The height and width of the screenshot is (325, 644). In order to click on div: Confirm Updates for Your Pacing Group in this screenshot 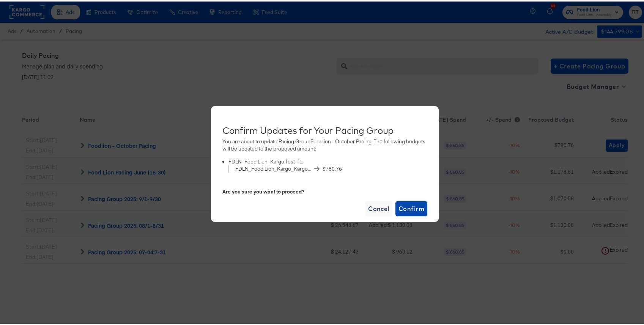, I will do `click(325, 129)`.